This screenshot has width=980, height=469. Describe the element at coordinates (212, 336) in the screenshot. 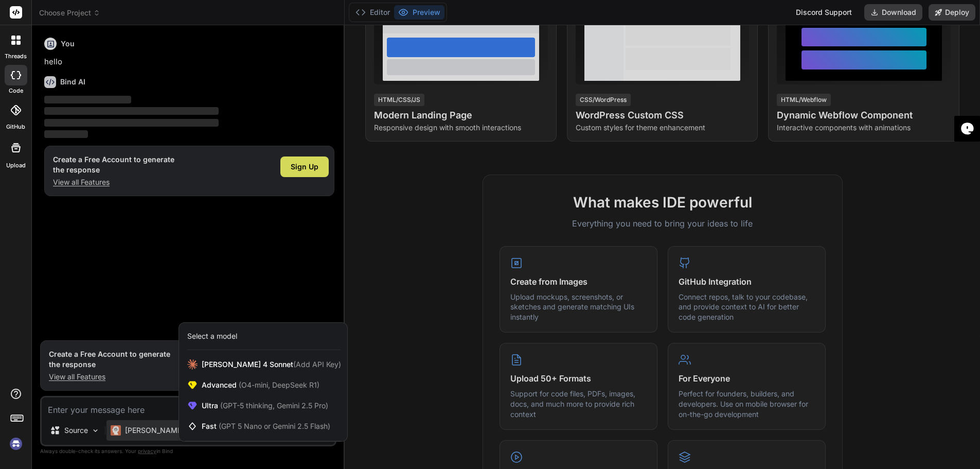

I see `div: Select a model` at that location.